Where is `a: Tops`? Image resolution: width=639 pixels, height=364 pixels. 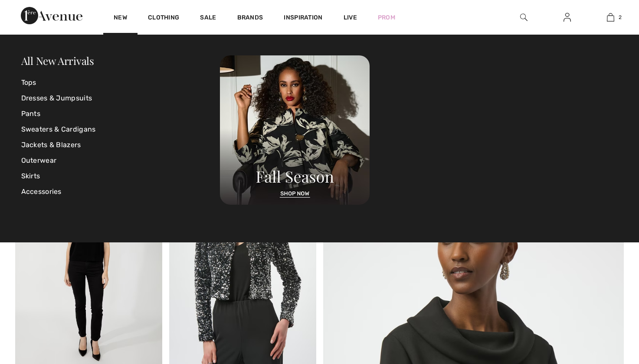
a: Tops is located at coordinates (121, 82).